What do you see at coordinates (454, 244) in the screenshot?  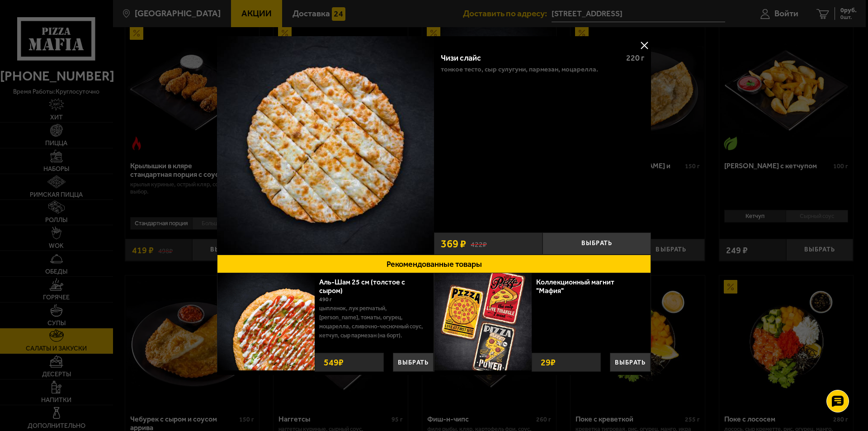 I see `span: 369 ₽` at bounding box center [454, 244].